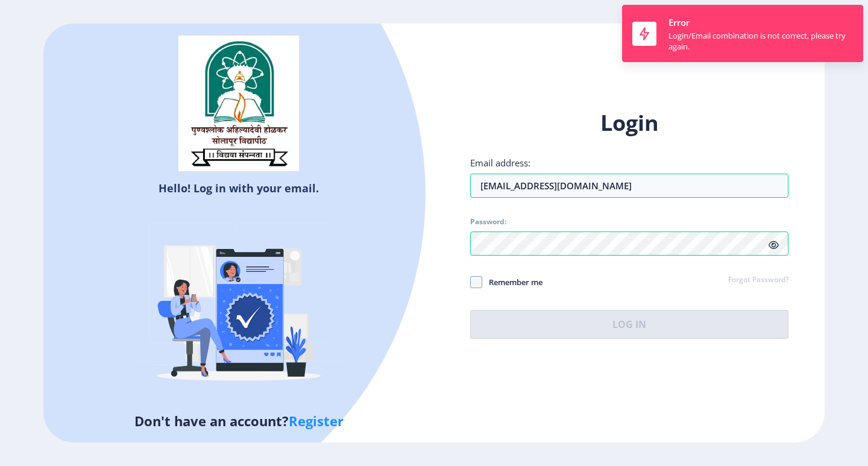 The image size is (868, 466). What do you see at coordinates (629, 186) in the screenshot?
I see `input: Email address` at bounding box center [629, 186].